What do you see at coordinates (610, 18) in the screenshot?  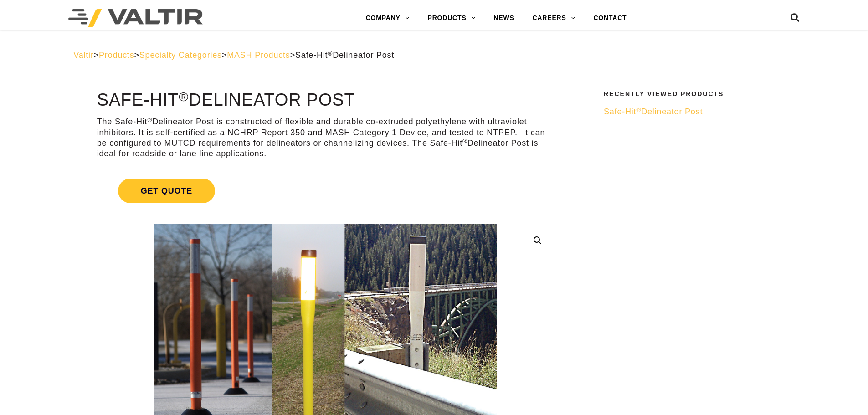 I see `a: CONTACT` at bounding box center [610, 18].